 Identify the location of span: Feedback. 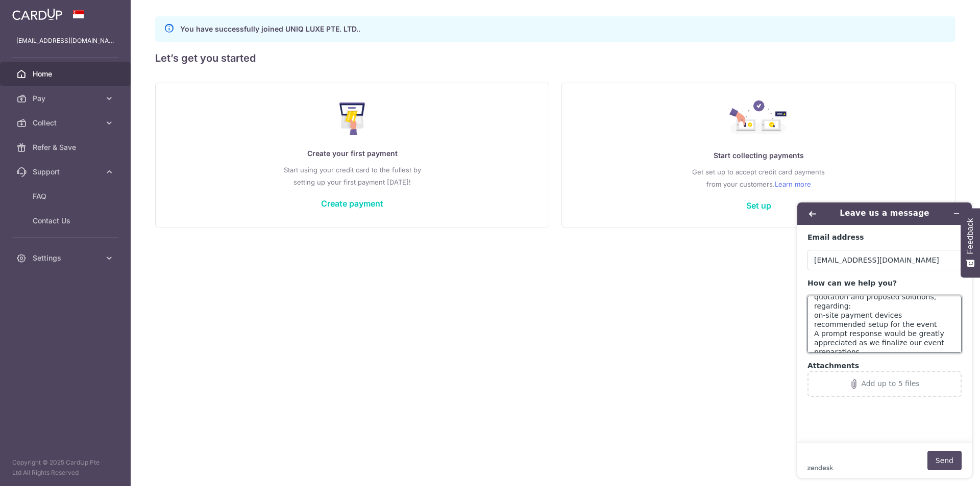
(970, 236).